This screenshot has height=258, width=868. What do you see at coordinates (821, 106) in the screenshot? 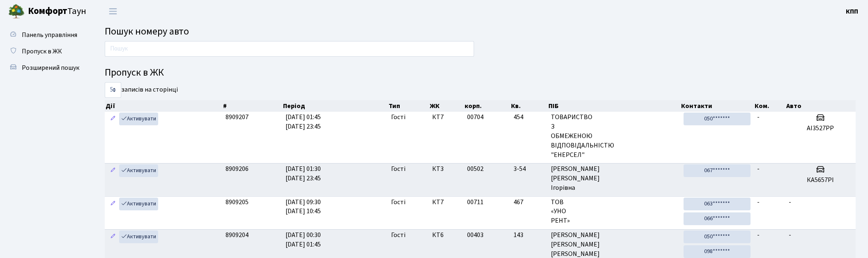
I see `th: Авто` at bounding box center [821, 106].